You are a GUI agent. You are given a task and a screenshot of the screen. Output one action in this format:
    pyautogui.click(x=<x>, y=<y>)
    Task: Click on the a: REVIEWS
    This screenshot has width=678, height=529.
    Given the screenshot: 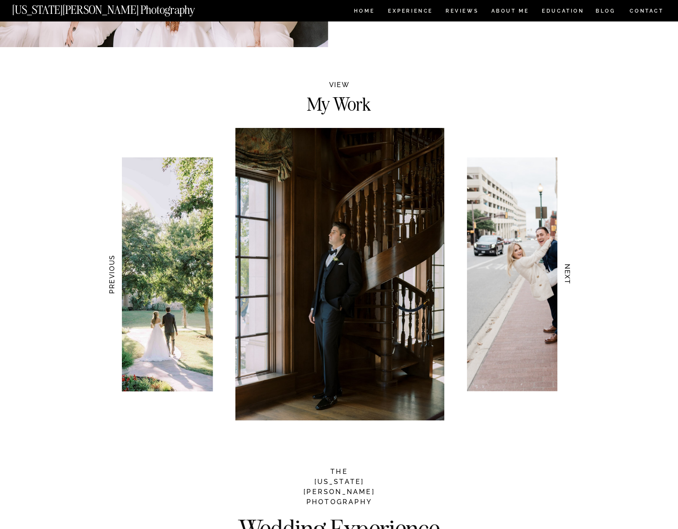 What is the action you would take?
    pyautogui.click(x=461, y=12)
    